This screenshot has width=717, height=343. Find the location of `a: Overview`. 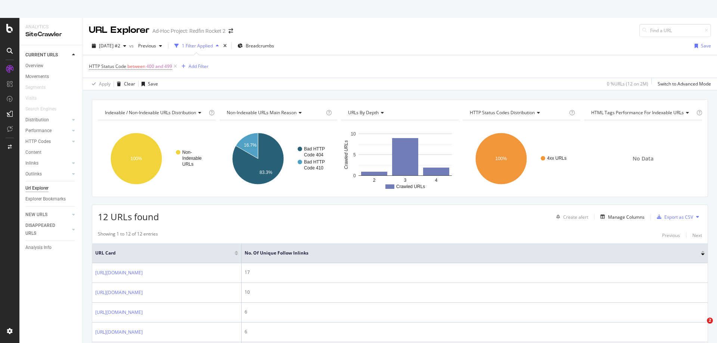

a: Overview is located at coordinates (51, 66).